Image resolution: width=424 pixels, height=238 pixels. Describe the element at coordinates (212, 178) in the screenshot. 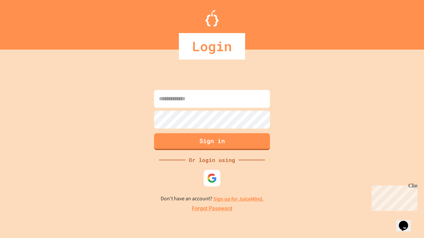

I see `img: google-icon.svg` at that location.